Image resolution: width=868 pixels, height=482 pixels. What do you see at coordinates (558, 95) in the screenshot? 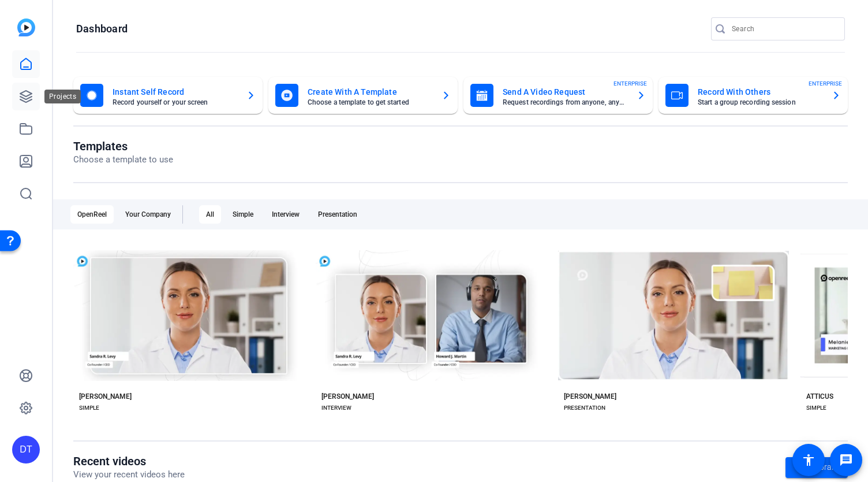
I see `button: Send A Video RequestRequest recordings from anyone, anywhereENTERPRISE` at bounding box center [558, 95].